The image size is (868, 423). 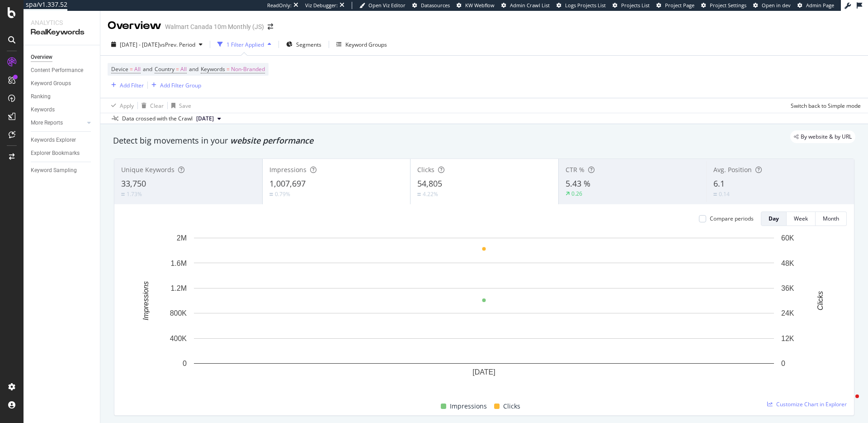 I want to click on text: 1.6M, so click(x=178, y=262).